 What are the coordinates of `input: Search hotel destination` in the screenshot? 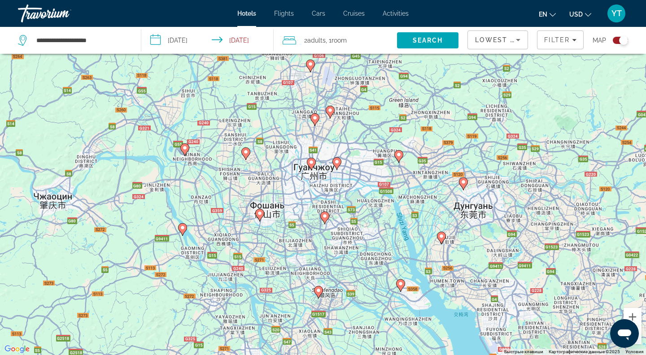 It's located at (81, 40).